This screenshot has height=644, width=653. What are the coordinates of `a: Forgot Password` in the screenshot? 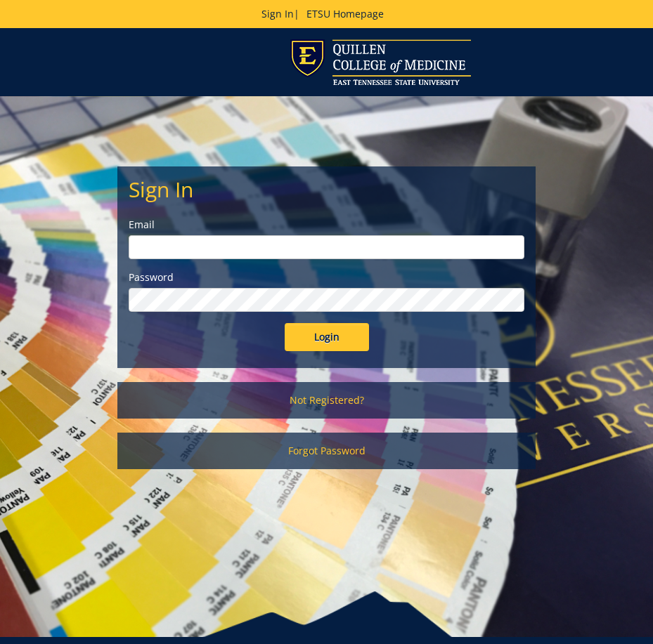 It's located at (326, 451).